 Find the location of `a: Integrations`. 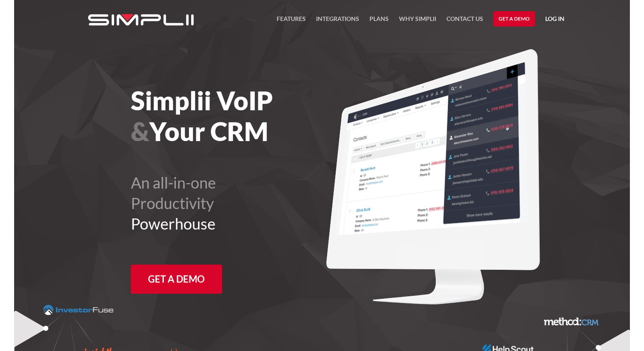

a: Integrations is located at coordinates (337, 21).